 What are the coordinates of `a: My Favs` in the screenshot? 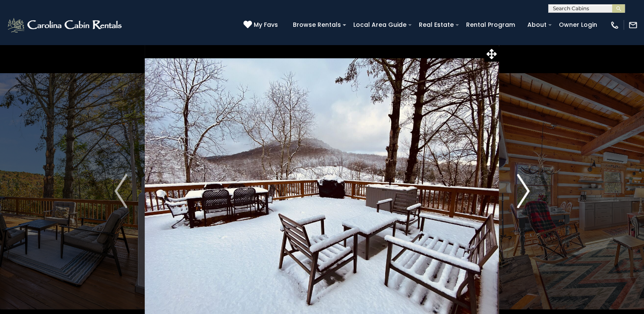 It's located at (262, 25).